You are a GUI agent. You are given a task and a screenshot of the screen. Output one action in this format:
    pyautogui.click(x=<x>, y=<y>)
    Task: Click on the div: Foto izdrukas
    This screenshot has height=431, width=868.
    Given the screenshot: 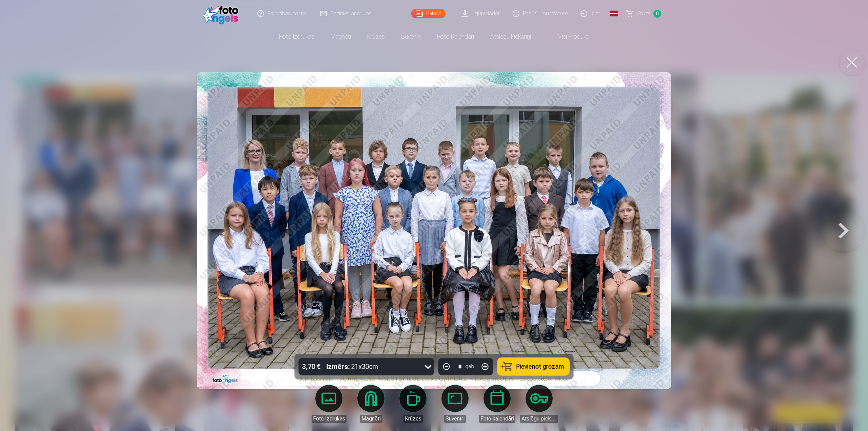 What is the action you would take?
    pyautogui.click(x=329, y=419)
    